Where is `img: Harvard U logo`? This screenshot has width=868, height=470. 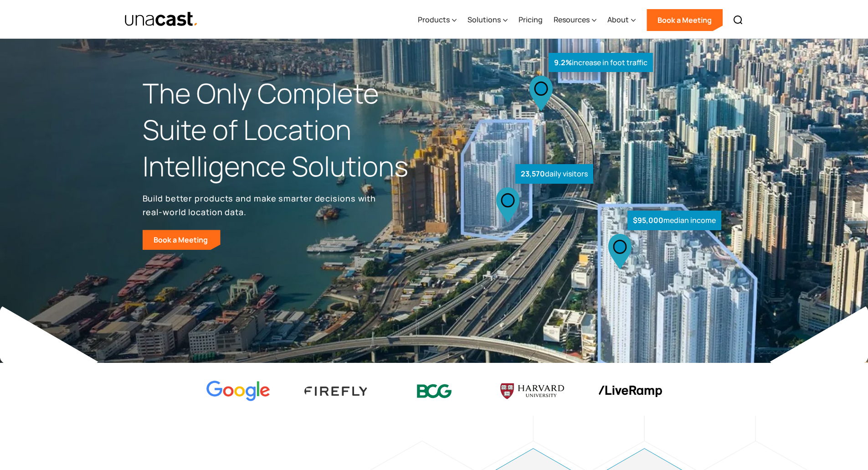
img: Harvard U logo is located at coordinates (532, 392).